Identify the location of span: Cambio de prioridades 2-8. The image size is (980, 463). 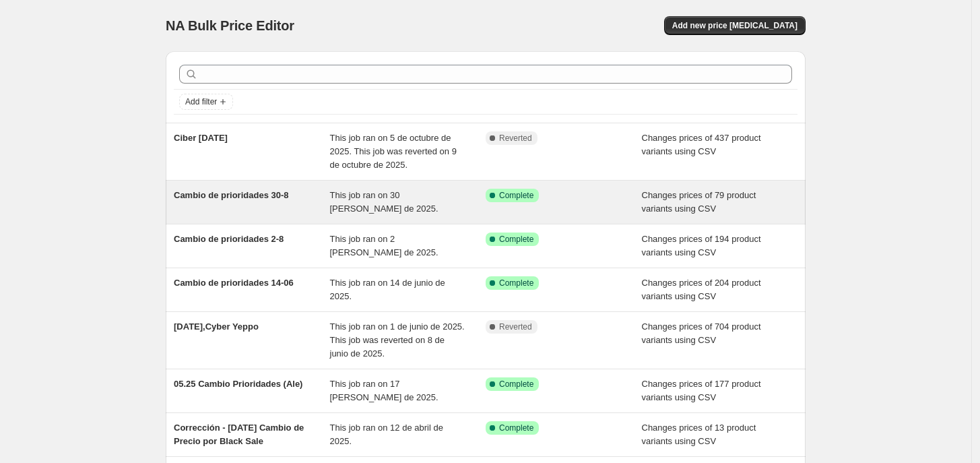
(228, 239).